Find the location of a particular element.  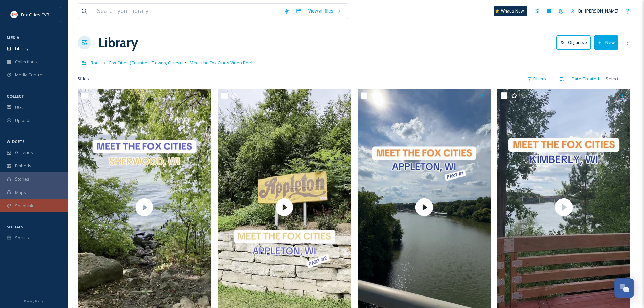

span: Galleries is located at coordinates (24, 152).